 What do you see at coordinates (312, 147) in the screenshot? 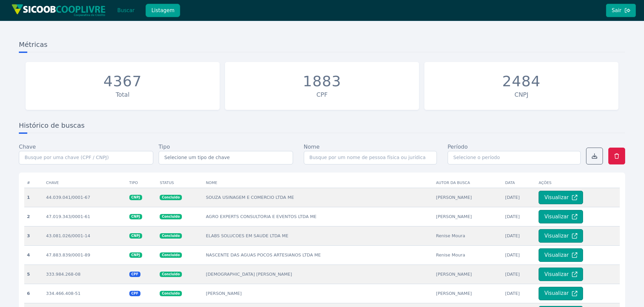
I see `label: Nome` at bounding box center [312, 147].